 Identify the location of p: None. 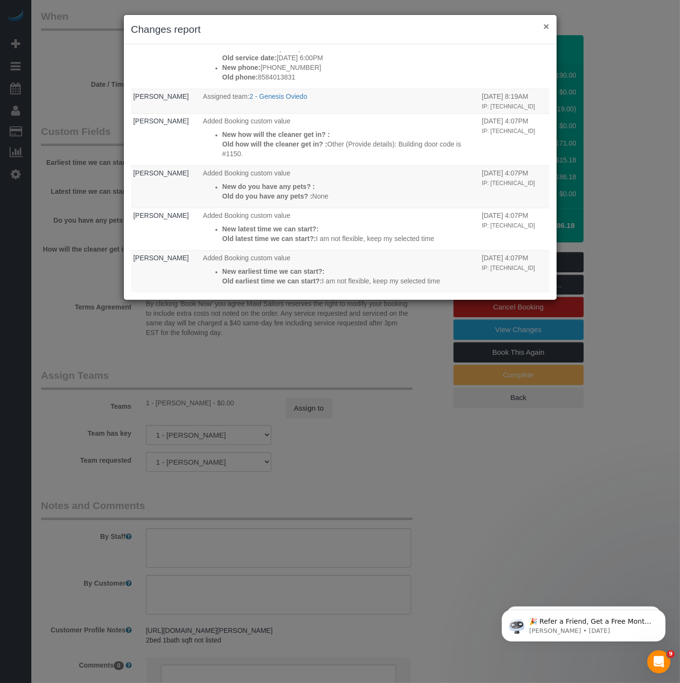
(349, 196).